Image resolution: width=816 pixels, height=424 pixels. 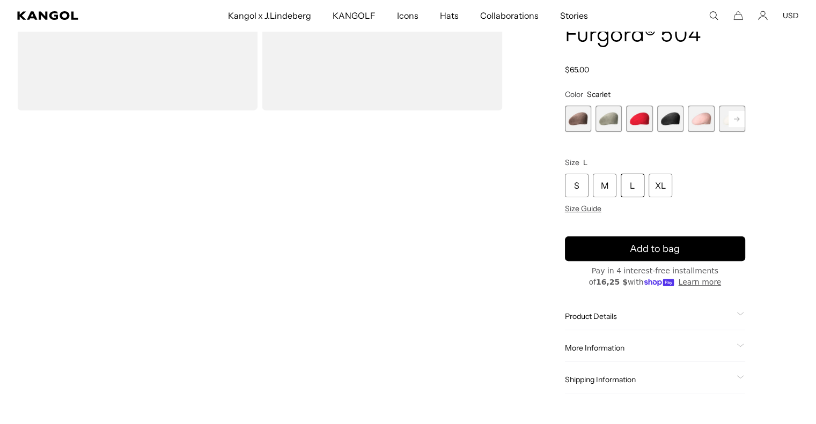 What do you see at coordinates (670, 119) in the screenshot?
I see `div: 4 of 7` at bounding box center [670, 119].